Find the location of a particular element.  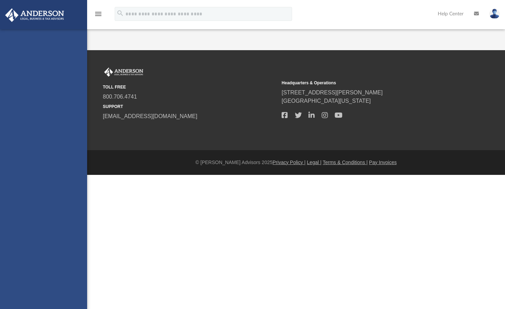

a: Privacy Policy | is located at coordinates (289, 162).